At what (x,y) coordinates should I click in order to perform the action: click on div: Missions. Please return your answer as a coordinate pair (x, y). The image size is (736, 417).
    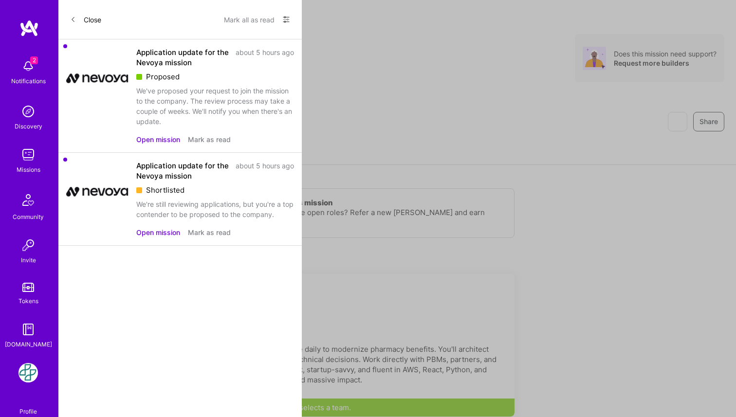
    Looking at the image, I should click on (28, 169).